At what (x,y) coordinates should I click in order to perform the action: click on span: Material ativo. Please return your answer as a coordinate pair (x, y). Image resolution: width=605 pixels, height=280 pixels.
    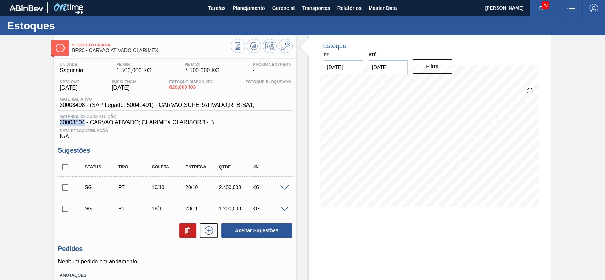
    Looking at the image, I should click on (157, 99).